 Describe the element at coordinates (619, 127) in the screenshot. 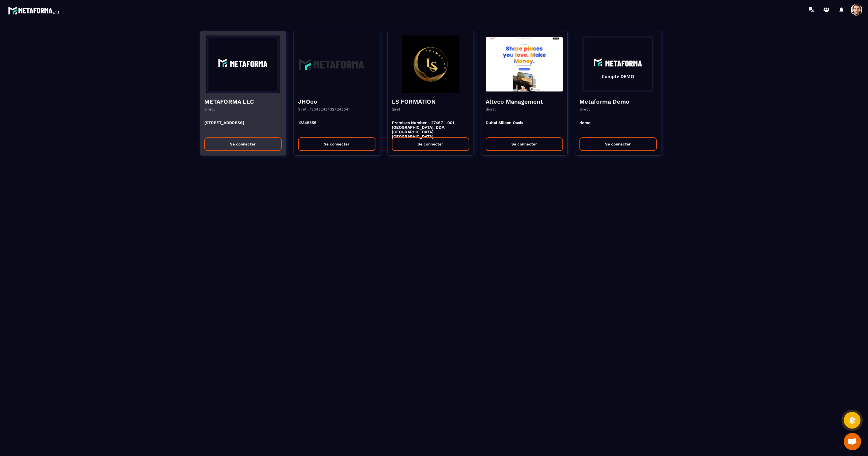

I see `p: demo` at that location.